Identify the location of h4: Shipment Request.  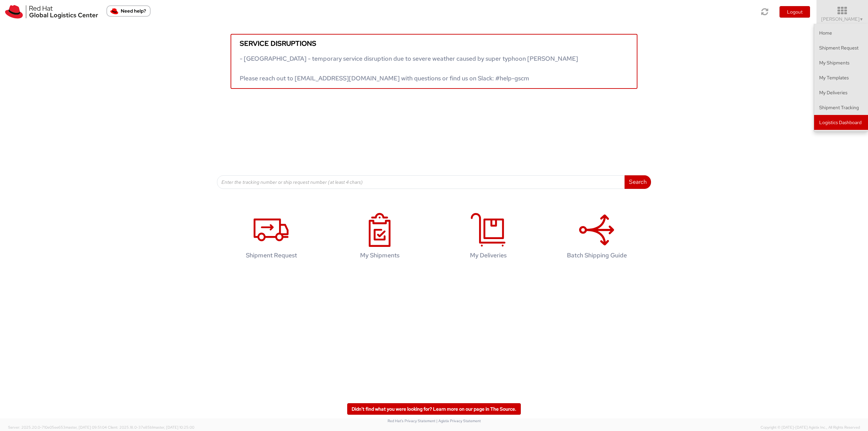
(271, 255).